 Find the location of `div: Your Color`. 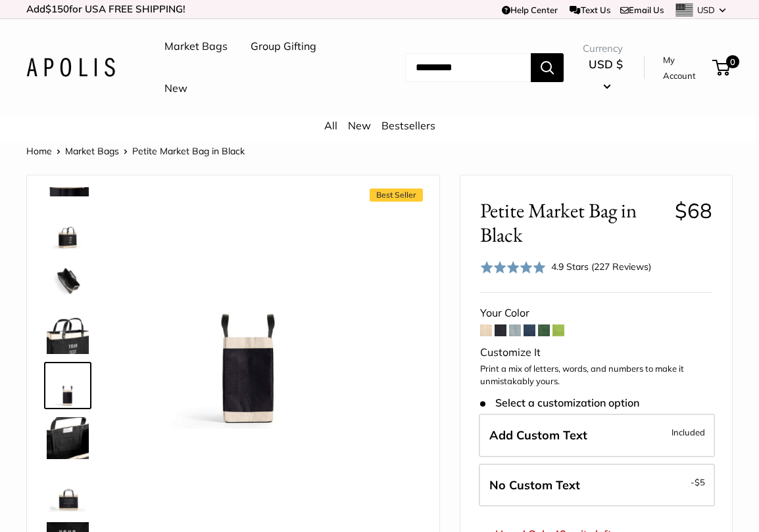

div: Your Color is located at coordinates (596, 313).